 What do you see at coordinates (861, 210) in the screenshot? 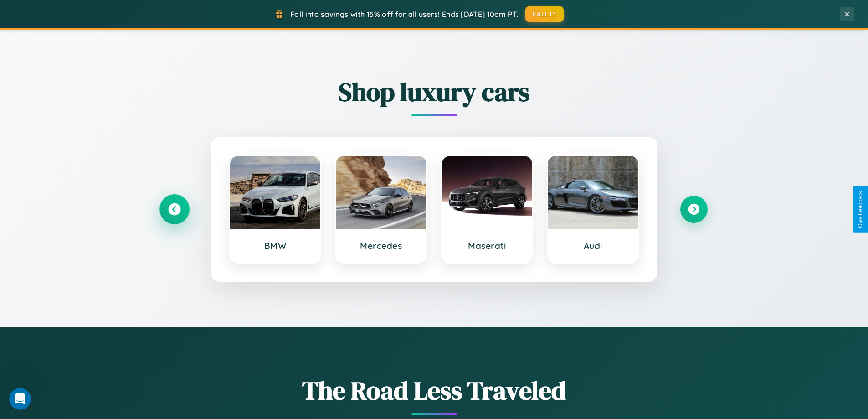
I see `div: Give Feedback` at bounding box center [861, 210].